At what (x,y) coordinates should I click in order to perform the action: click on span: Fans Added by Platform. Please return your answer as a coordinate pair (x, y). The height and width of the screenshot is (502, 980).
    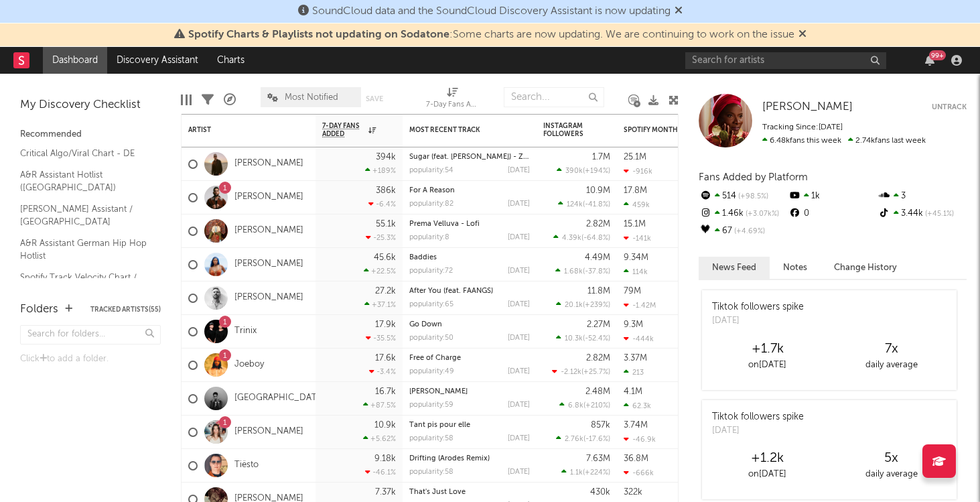
    Looking at the image, I should click on (753, 177).